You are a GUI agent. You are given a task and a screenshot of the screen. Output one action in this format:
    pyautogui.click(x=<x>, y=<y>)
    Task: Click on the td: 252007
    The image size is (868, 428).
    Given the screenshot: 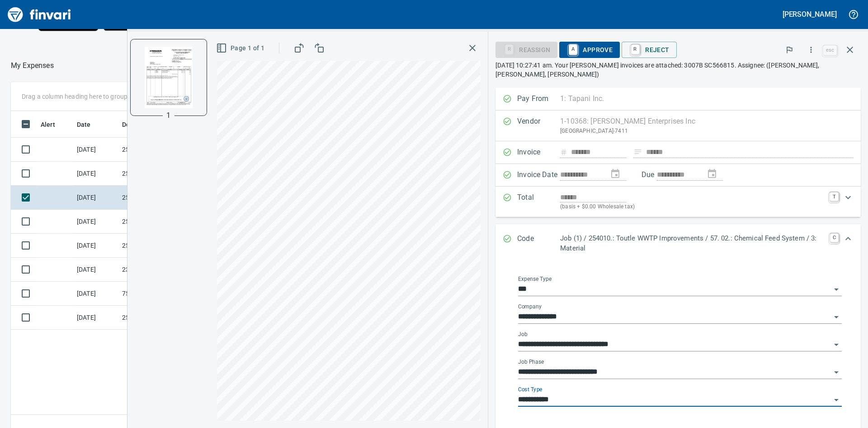 What is the action you would take?
    pyautogui.click(x=159, y=317)
    